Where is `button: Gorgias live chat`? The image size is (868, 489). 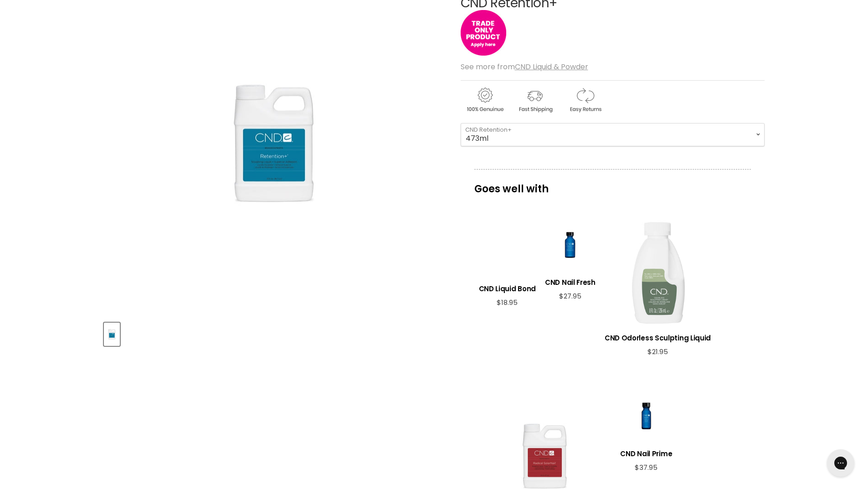
button: Gorgias live chat is located at coordinates (18, 17).